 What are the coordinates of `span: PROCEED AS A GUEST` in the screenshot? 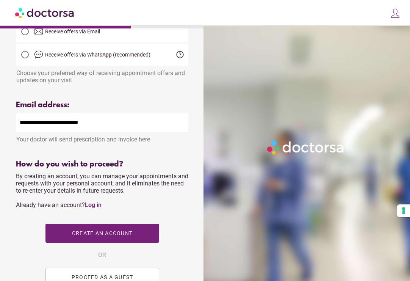 It's located at (102, 277).